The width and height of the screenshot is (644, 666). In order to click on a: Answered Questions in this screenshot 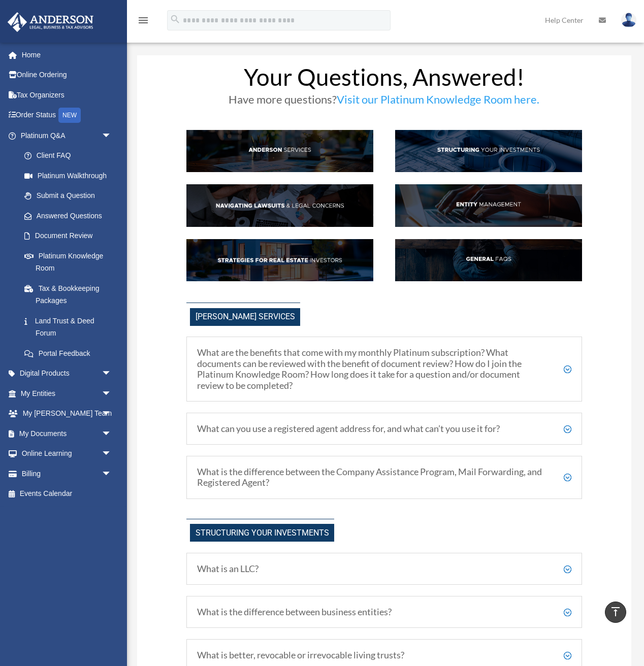, I will do `click(71, 216)`.